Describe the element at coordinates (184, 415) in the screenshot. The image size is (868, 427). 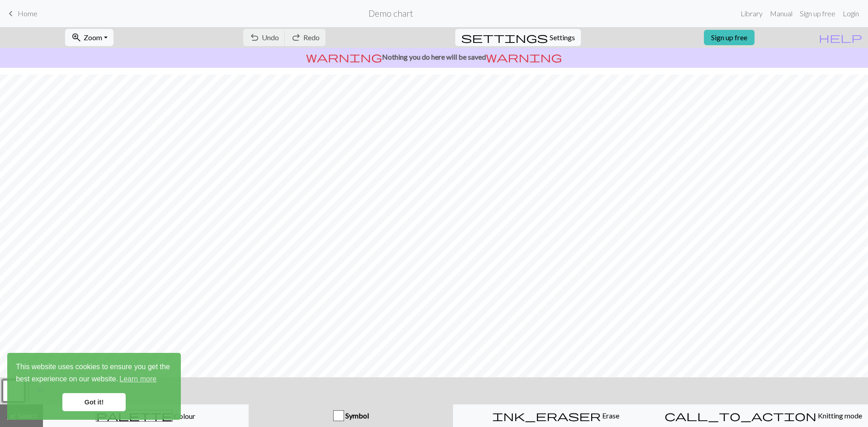
I see `span: Colour` at that location.